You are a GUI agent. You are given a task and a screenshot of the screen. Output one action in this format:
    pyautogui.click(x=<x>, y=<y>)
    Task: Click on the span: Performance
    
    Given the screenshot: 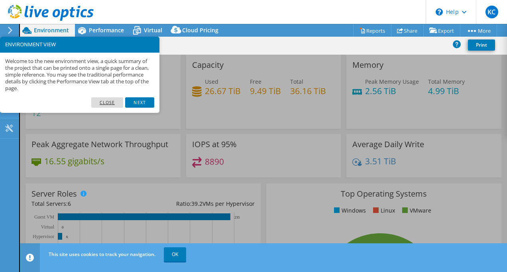 What is the action you would take?
    pyautogui.click(x=106, y=30)
    